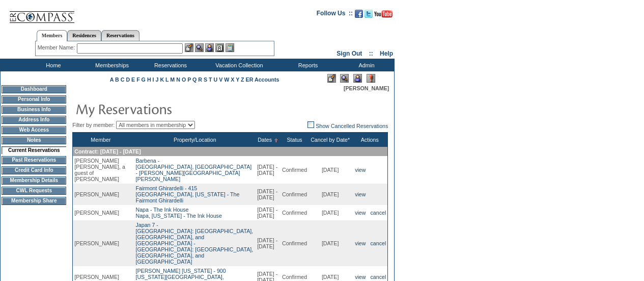 The height and width of the screenshot is (281, 644). What do you see at coordinates (33, 160) in the screenshot?
I see `td: Past Reservations` at bounding box center [33, 160].